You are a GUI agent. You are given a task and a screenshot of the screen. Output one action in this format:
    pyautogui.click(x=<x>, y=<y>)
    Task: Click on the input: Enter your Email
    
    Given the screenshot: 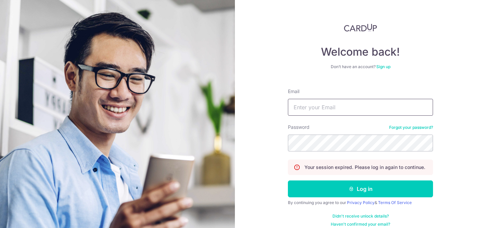 What is the action you would take?
    pyautogui.click(x=360, y=107)
    